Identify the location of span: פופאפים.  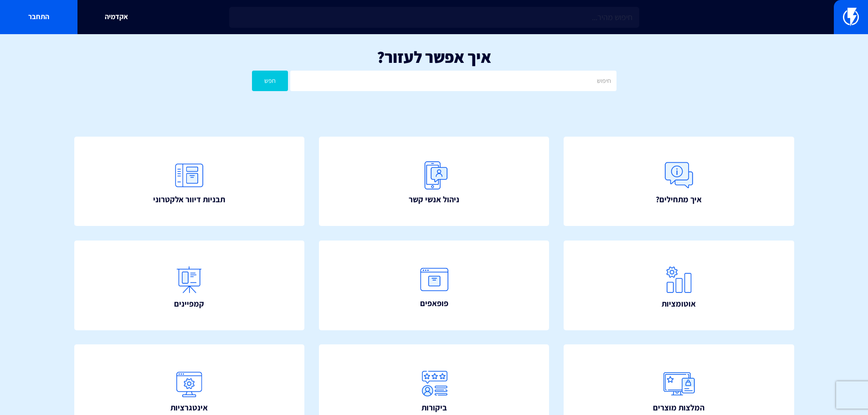
(434, 303).